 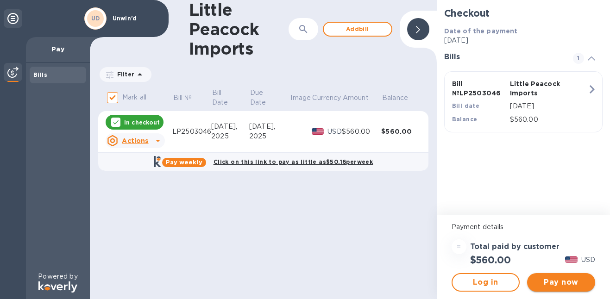 What do you see at coordinates (466, 106) in the screenshot?
I see `b: Bill date` at bounding box center [466, 106].